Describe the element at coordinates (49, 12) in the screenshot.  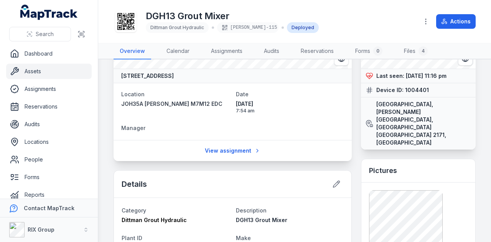
I see `a: MapTrack` at that location.